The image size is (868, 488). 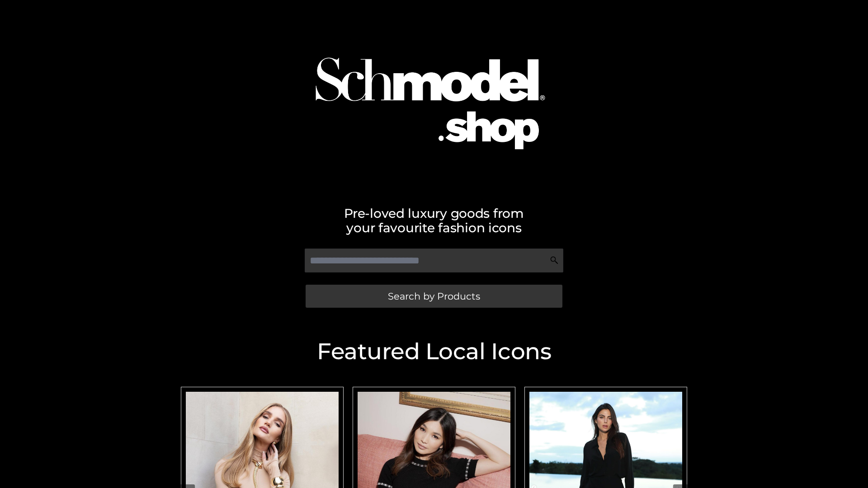 What do you see at coordinates (434, 220) in the screenshot?
I see `h2: Pre-loved luxury goods from your favourite fashion icons` at bounding box center [434, 220].